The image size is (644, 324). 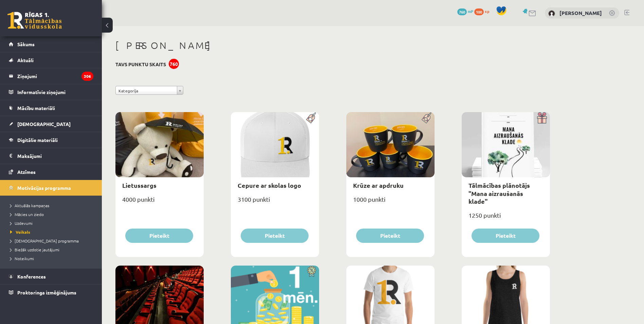 I want to click on div: 1250 punkti, so click(x=506, y=218).